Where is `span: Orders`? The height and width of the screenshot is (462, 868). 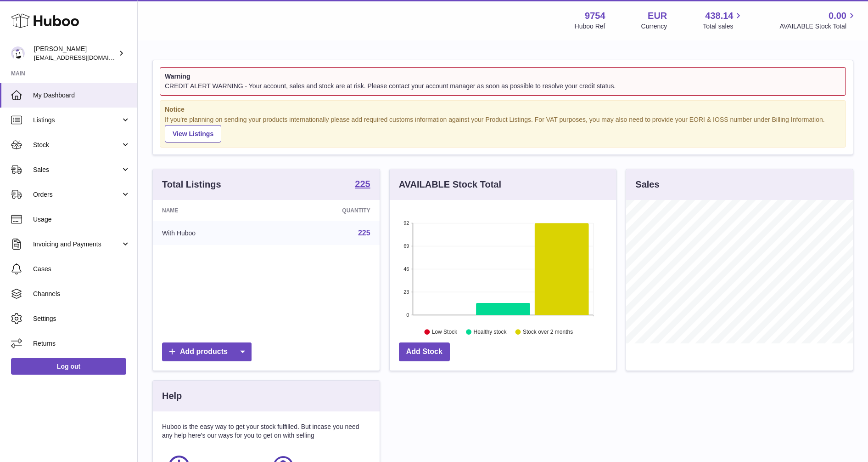 span: Orders is located at coordinates (77, 194).